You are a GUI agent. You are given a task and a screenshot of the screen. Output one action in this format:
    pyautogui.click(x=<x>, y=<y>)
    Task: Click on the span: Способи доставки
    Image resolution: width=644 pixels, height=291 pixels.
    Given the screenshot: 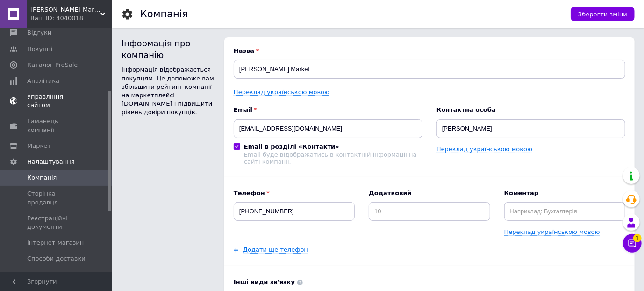 What is the action you would take?
    pyautogui.click(x=56, y=258)
    